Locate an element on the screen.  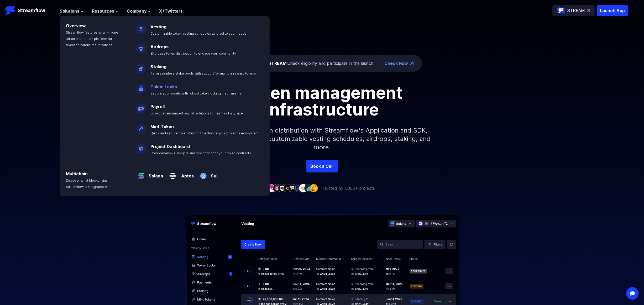
img: top-right-arrow.svg is located at coordinates (589, 10).